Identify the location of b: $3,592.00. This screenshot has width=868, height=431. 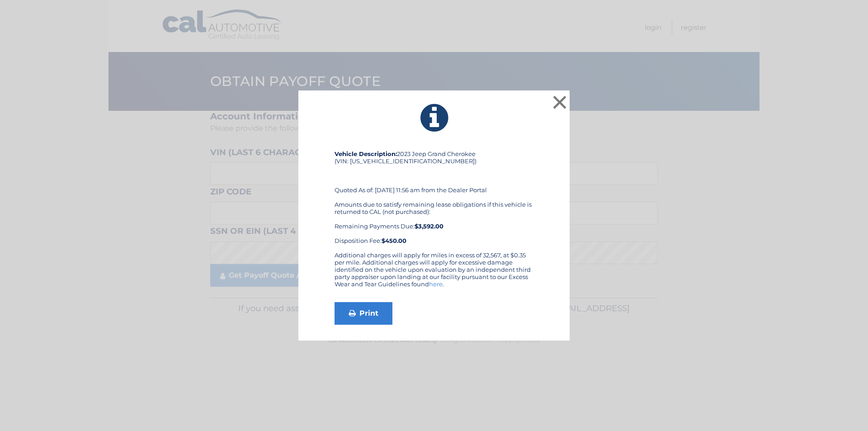
(429, 226).